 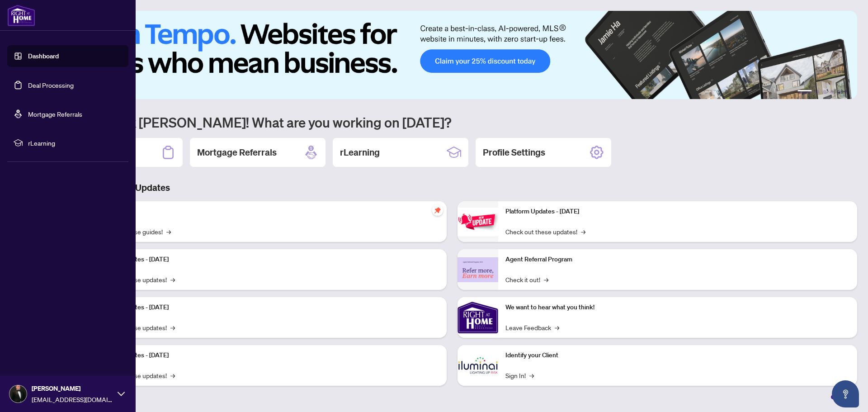 What do you see at coordinates (478, 221) in the screenshot?
I see `img: Platform Updates - June 23, 2025` at bounding box center [478, 221].